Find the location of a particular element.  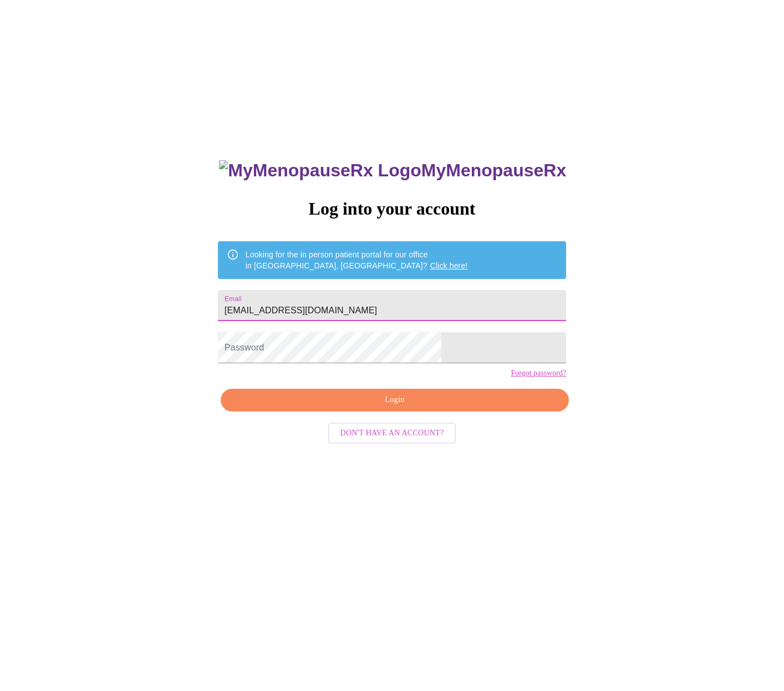

a: Don't have an account? is located at coordinates (392, 432).